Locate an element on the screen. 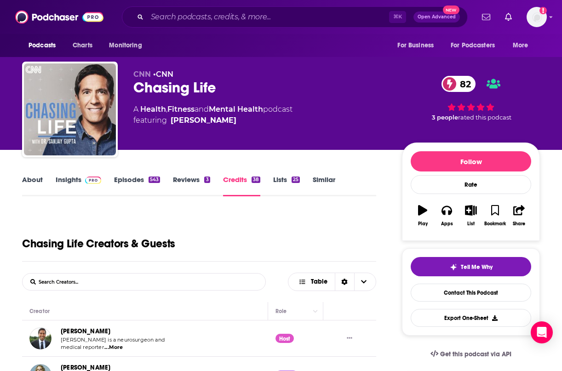 The width and height of the screenshot is (562, 371). span: medical reporter is located at coordinates (82, 347).